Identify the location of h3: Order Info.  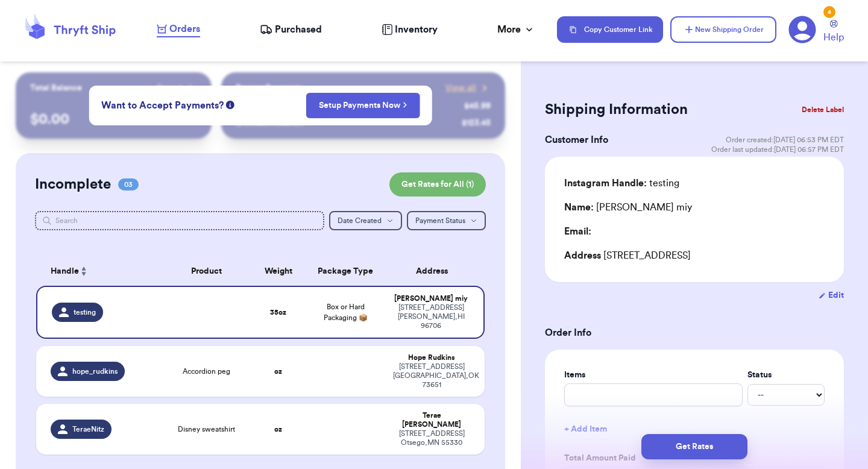
(695, 333).